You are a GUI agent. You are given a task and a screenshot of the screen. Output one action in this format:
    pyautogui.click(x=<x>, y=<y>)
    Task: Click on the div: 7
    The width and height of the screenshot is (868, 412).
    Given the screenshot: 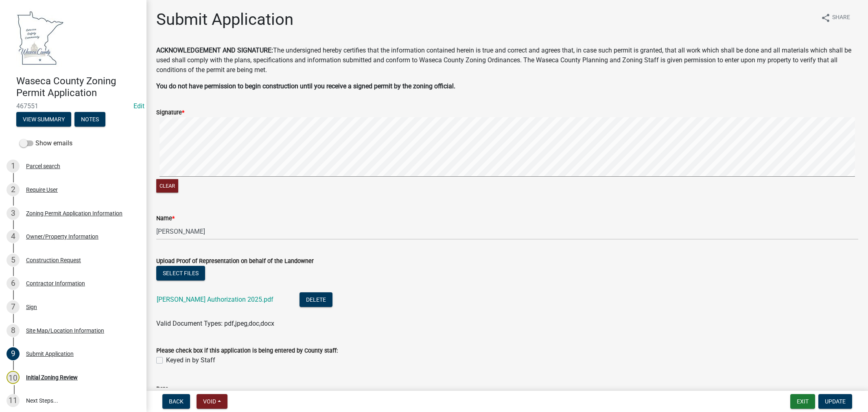 What is the action you would take?
    pyautogui.click(x=13, y=307)
    